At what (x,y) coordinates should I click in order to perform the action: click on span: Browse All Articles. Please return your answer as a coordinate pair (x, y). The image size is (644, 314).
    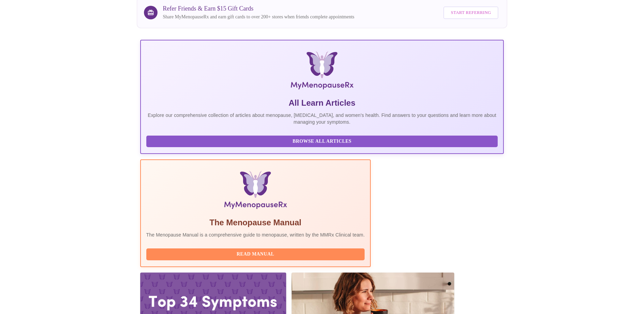
    Looking at the image, I should click on (322, 141).